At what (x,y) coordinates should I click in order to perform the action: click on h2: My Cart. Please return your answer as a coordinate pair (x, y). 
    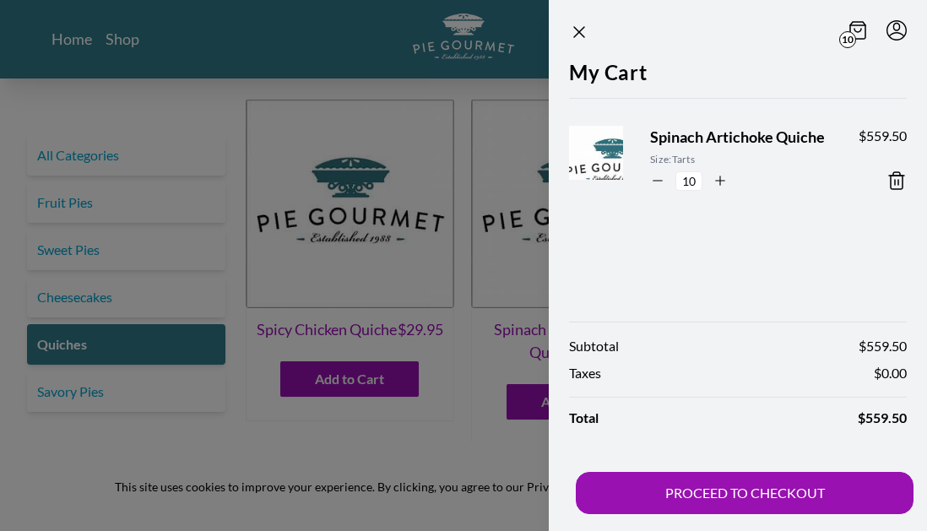
    Looking at the image, I should click on (738, 78).